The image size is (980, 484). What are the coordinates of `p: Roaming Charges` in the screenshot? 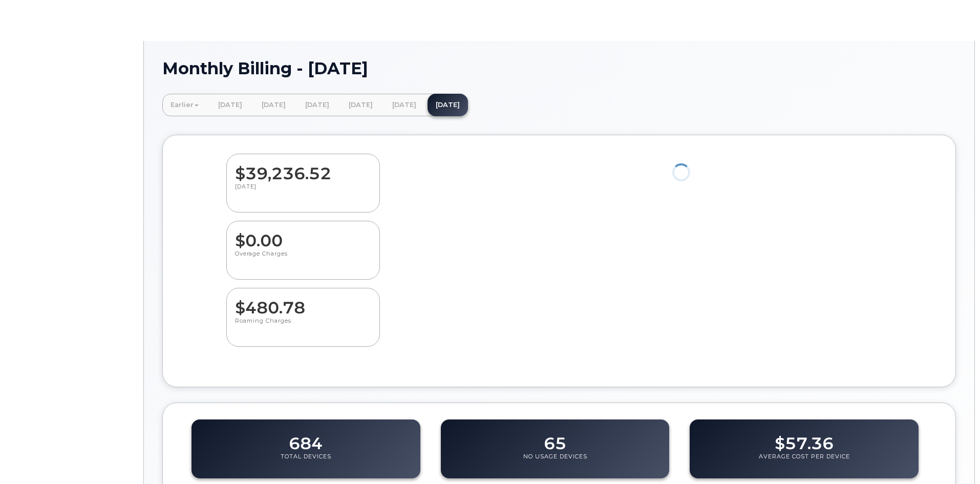 It's located at (303, 326).